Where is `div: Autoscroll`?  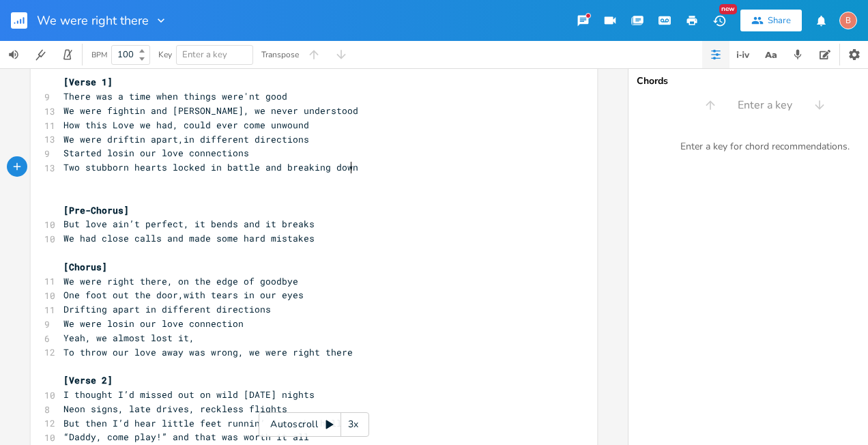 div: Autoscroll is located at coordinates (314, 425).